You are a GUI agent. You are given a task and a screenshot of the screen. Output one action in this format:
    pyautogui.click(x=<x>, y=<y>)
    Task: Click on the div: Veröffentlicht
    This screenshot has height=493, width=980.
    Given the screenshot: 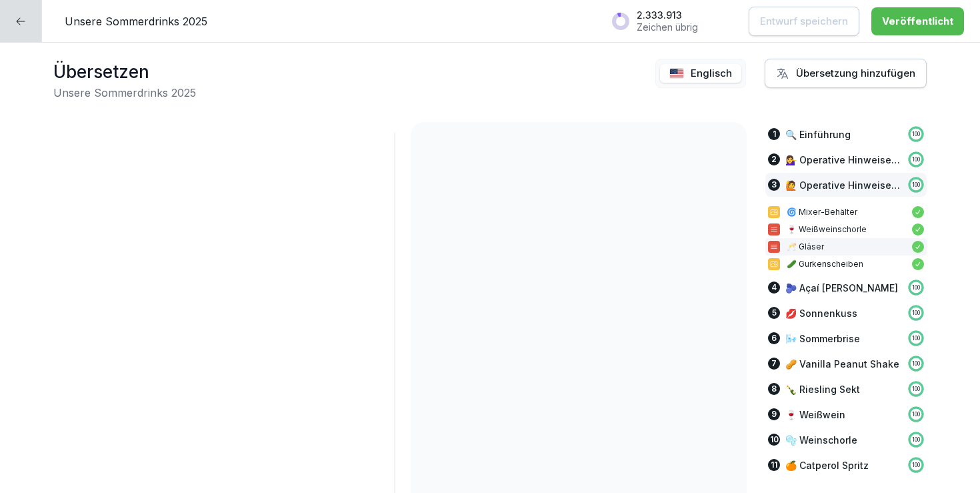 What is the action you would take?
    pyautogui.click(x=918, y=22)
    